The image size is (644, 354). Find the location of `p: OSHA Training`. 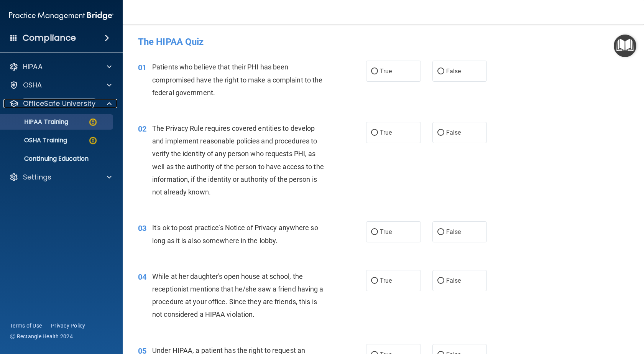

p: OSHA Training is located at coordinates (36, 140).